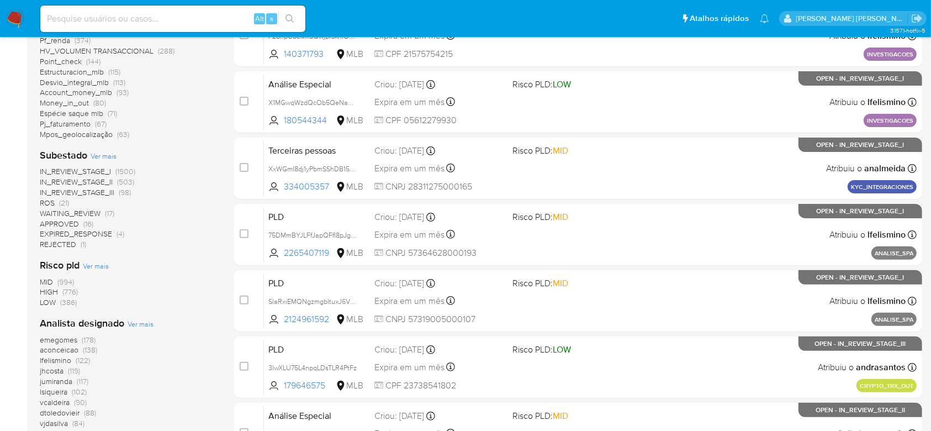  Describe the element at coordinates (289, 19) in the screenshot. I see `button: search-icon` at that location.